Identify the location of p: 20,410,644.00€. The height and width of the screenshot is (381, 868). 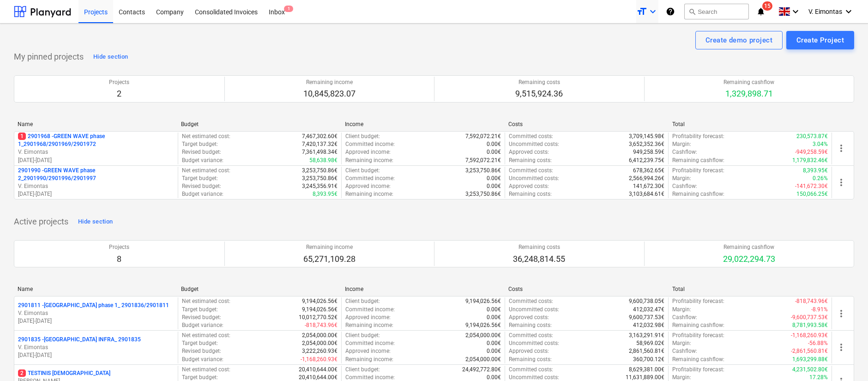
(318, 369).